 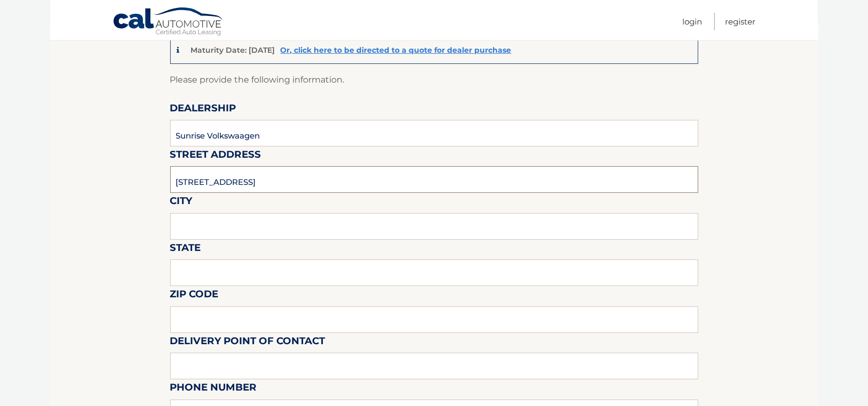 I want to click on label: Delivery Point of Contact, so click(x=247, y=343).